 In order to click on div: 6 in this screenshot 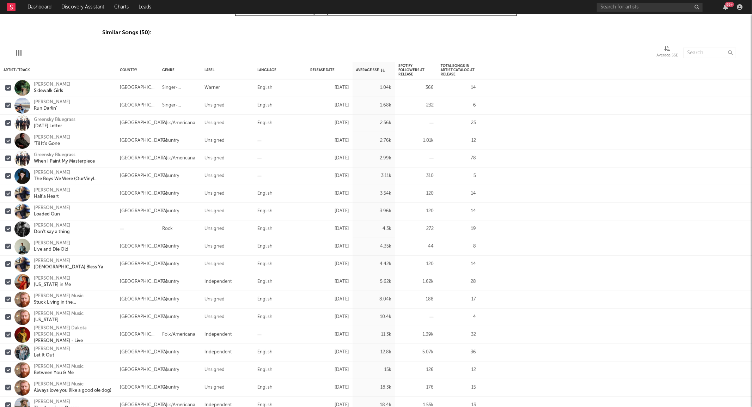, I will do `click(458, 105)`.